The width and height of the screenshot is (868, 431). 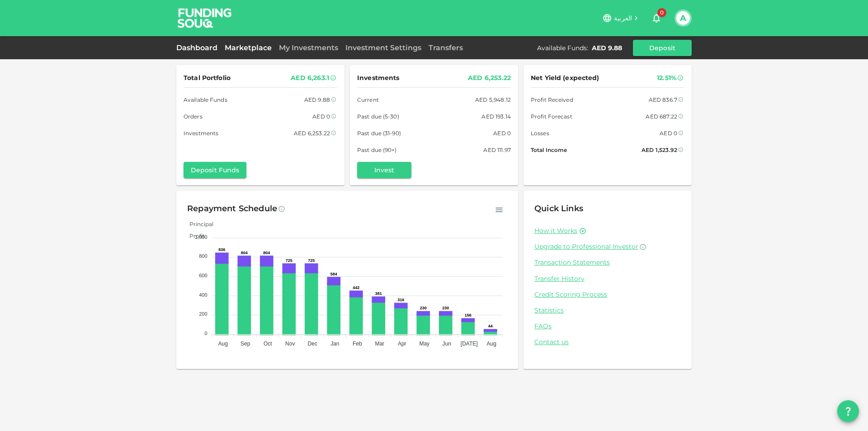 I want to click on tspan: Sep, so click(x=246, y=344).